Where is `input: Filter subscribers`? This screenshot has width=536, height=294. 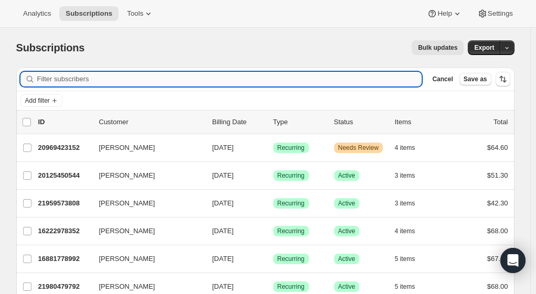
input: Filter subscribers is located at coordinates (230, 79).